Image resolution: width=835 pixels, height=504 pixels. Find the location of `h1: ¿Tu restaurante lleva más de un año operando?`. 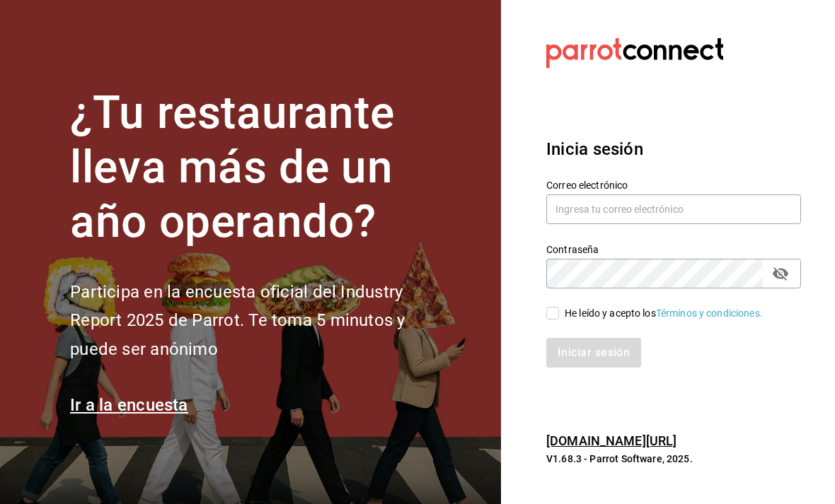

h1: ¿Tu restaurante lleva más de un año operando? is located at coordinates (261, 168).